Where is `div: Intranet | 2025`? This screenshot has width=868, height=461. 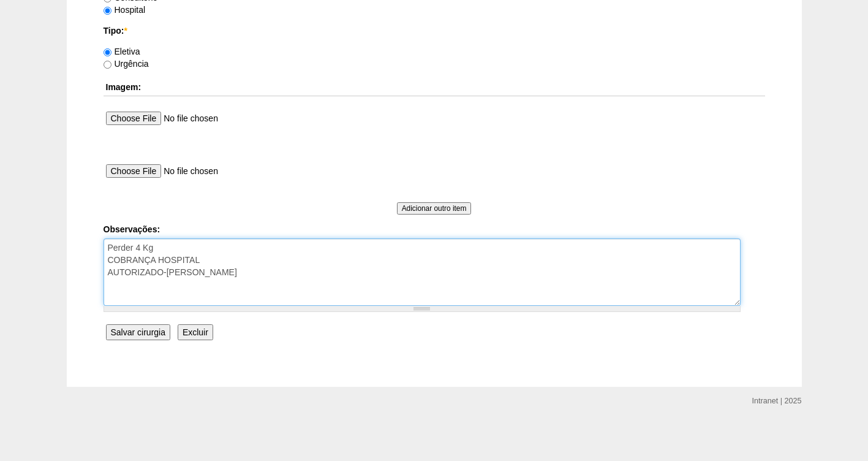 div: Intranet | 2025 is located at coordinates (777, 401).